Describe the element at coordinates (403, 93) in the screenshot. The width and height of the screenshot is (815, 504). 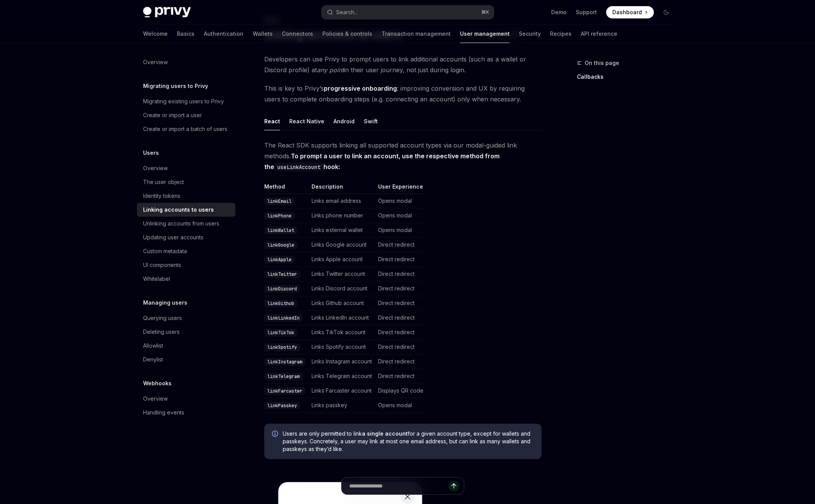
I see `span: This is key to Privy’s : improving conversion and UX by requiring users to complete onboarding st...` at that location.